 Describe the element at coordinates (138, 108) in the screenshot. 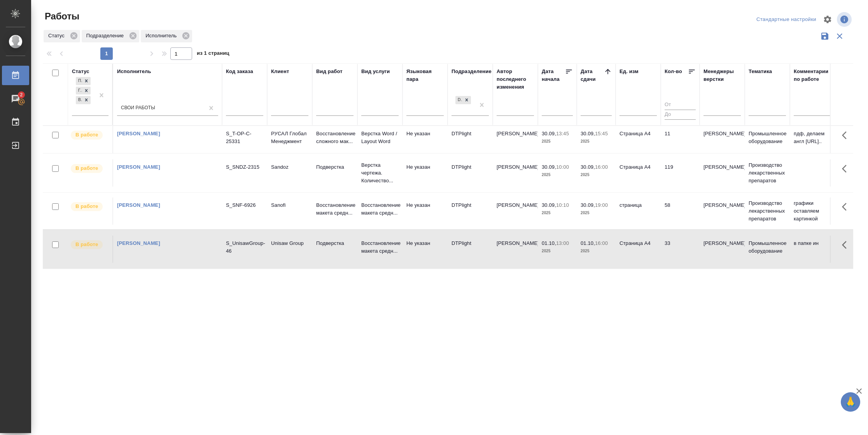

I see `div: Свои работы` at that location.